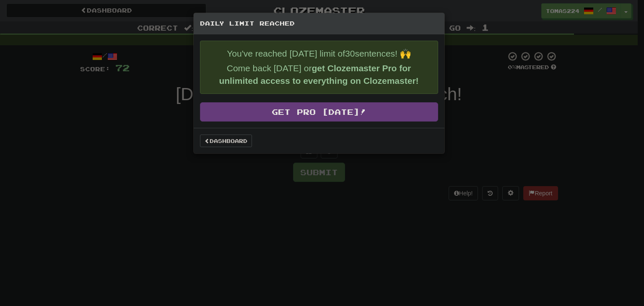 The height and width of the screenshot is (306, 644). I want to click on h5: Daily Limit Reached, so click(319, 23).